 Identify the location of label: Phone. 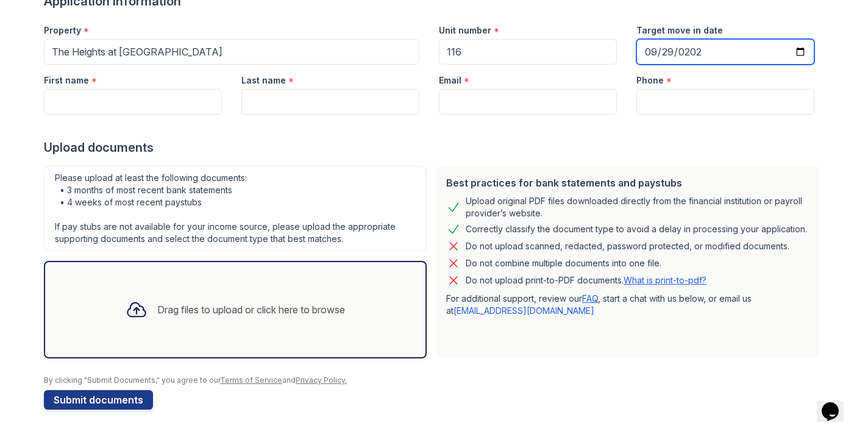
(649, 80).